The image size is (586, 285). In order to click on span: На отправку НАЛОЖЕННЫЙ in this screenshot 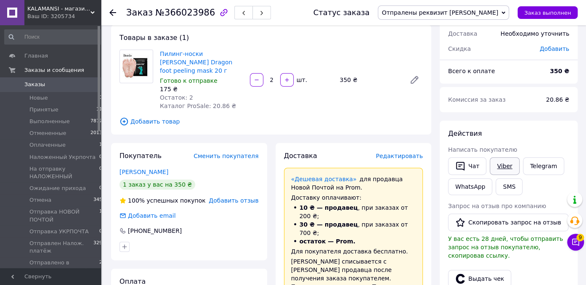, I will do `click(64, 173)`.